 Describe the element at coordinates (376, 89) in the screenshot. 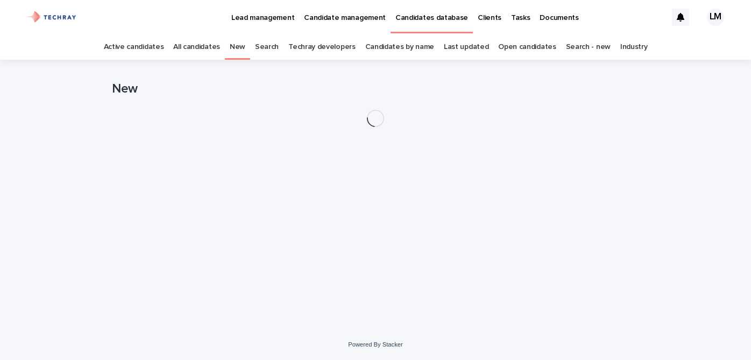

I see `h1: New` at that location.